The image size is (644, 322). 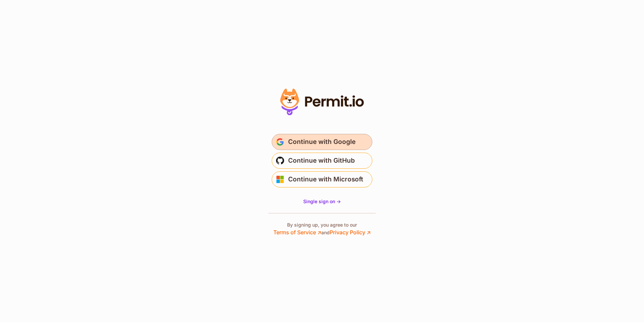 What do you see at coordinates (297, 233) in the screenshot?
I see `a: Terms of Service ↗` at bounding box center [297, 233].